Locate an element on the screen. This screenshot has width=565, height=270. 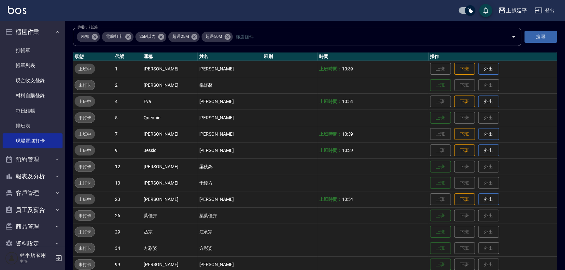
td: Quennie is located at coordinates (170, 118).